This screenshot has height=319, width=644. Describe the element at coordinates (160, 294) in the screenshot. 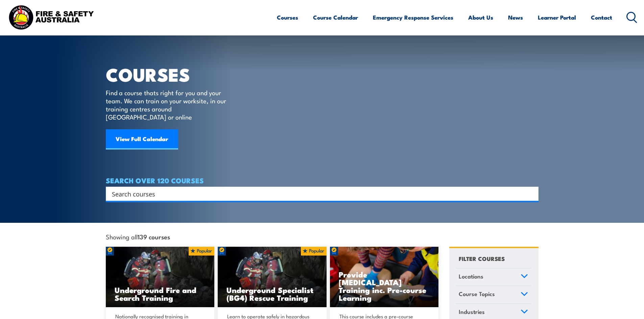

I see `h3: Underground Fire and Search Training` at that location.